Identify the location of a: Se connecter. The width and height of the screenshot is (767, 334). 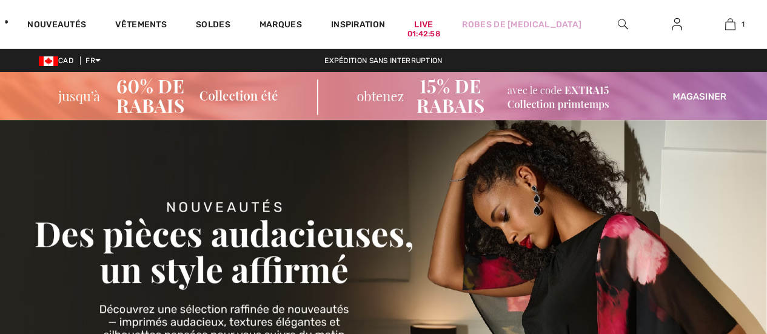
(677, 24).